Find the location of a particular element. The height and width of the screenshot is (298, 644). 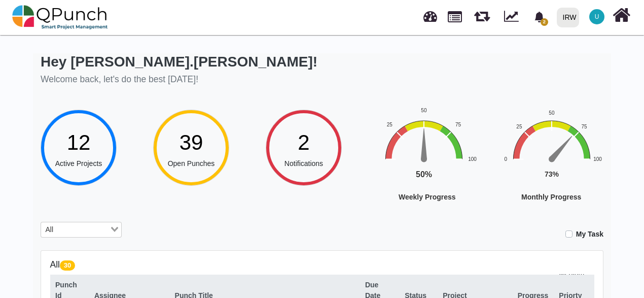

img: qpunch-sp.fa6292f.png is located at coordinates (60, 17).